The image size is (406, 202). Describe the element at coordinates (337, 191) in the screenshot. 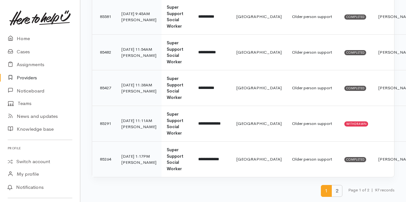

I see `span: 2` at that location.